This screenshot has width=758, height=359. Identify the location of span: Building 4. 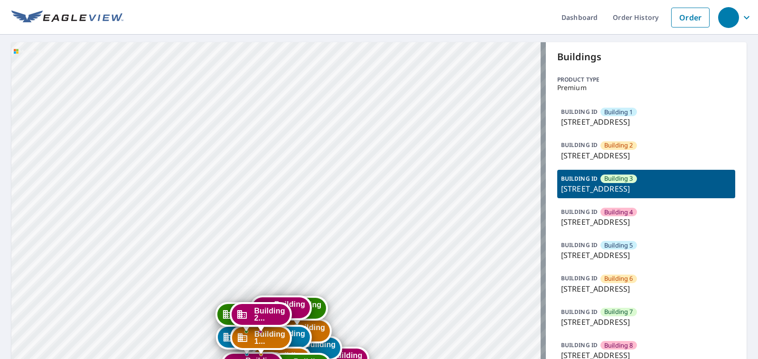
(618, 212).